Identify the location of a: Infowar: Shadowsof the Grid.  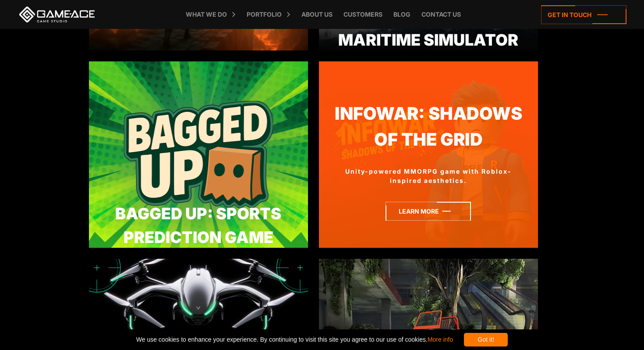
(429, 127).